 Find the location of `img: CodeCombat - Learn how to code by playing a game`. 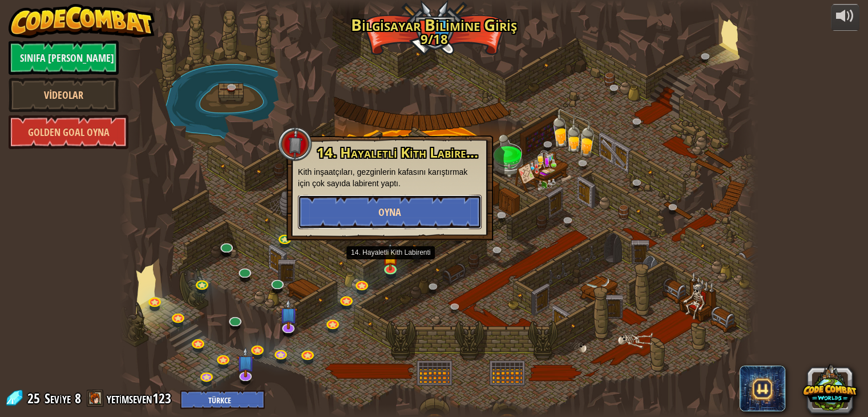

img: CodeCombat - Learn how to code by playing a game is located at coordinates (81, 21).